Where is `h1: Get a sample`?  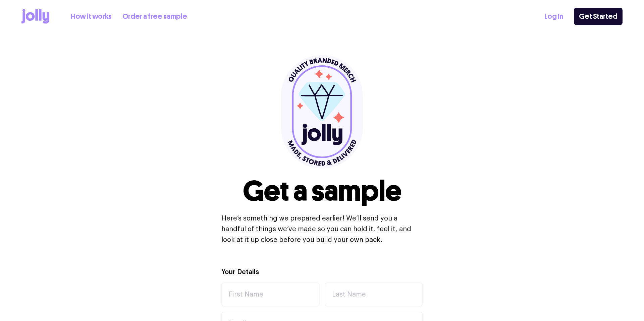
h1: Get a sample is located at coordinates (322, 191).